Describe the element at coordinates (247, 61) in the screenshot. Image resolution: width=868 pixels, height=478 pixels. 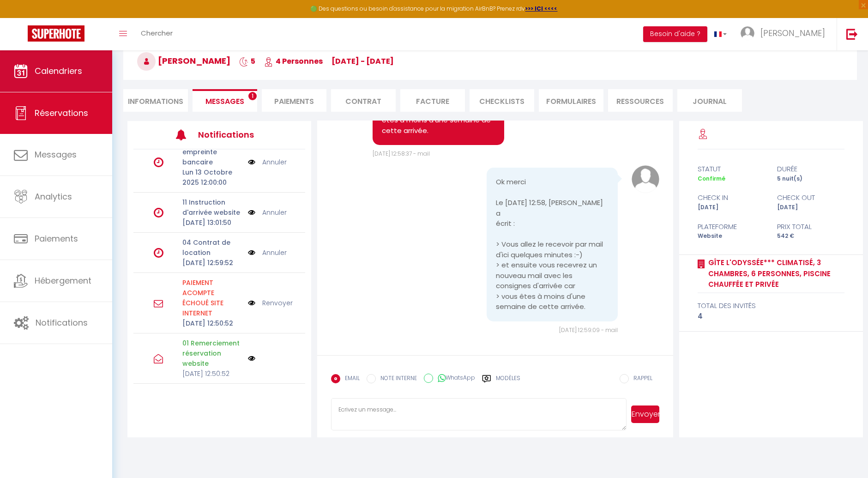
I see `span: 5` at that location.